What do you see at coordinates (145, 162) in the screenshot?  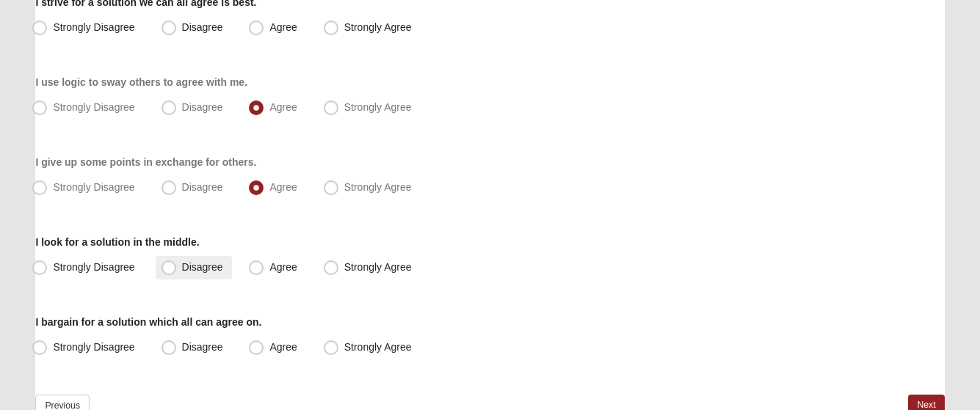 I see `label: I give up some points in exchange for others.` at bounding box center [145, 162].